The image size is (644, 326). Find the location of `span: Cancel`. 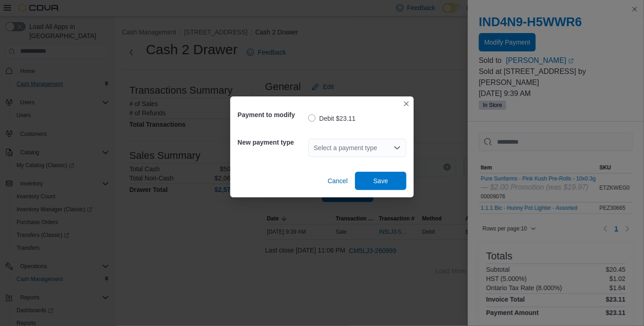

span: Cancel is located at coordinates (338, 181).